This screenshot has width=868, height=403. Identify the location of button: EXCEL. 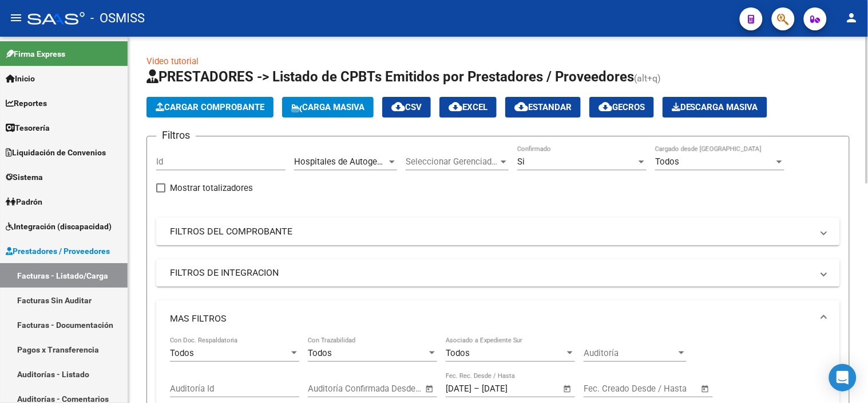
(468, 107).